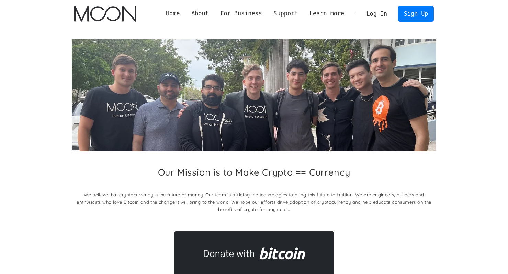 The width and height of the screenshot is (508, 274). I want to click on img: Moon Logo, so click(105, 14).